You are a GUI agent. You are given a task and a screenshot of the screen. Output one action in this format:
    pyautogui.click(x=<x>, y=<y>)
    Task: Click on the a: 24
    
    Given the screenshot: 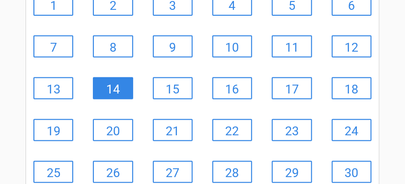 What is the action you would take?
    pyautogui.click(x=351, y=130)
    